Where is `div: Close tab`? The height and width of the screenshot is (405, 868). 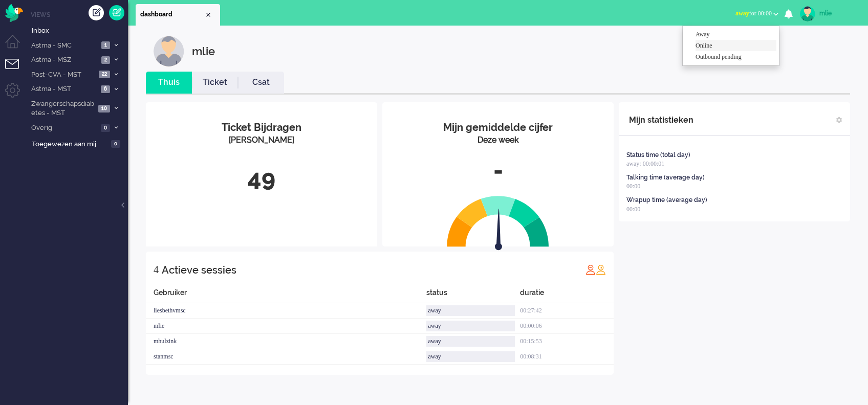
div: Close tab is located at coordinates (208, 15).